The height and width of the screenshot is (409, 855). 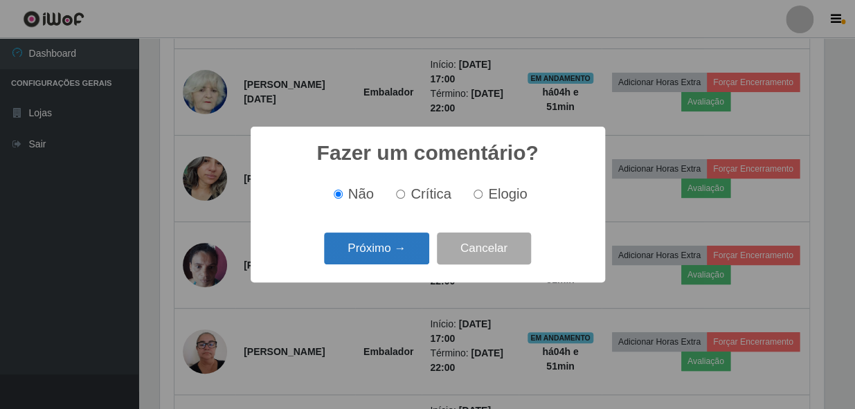 What do you see at coordinates (431, 194) in the screenshot?
I see `span: Crítica` at bounding box center [431, 194].